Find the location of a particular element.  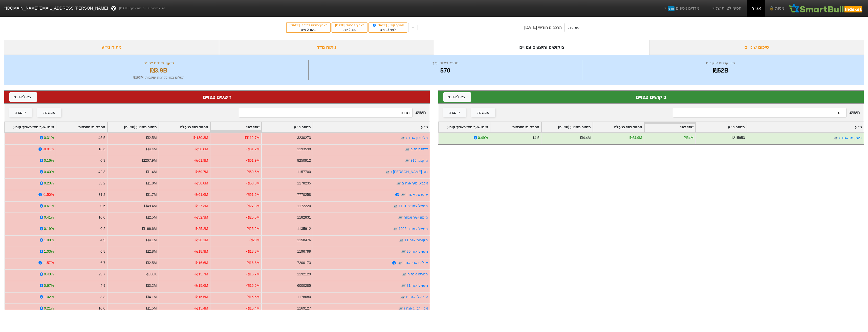

div: 1169127 is located at coordinates (304, 308).